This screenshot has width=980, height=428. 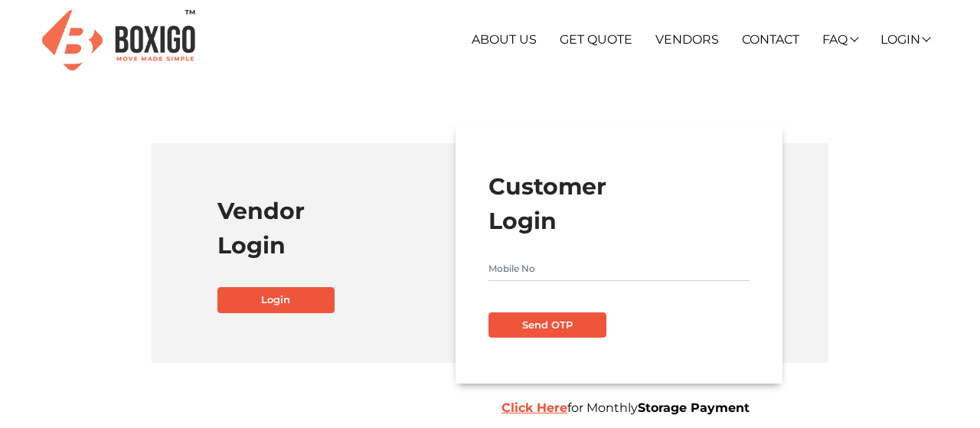 What do you see at coordinates (534, 407) in the screenshot?
I see `a: Click Here` at bounding box center [534, 407].